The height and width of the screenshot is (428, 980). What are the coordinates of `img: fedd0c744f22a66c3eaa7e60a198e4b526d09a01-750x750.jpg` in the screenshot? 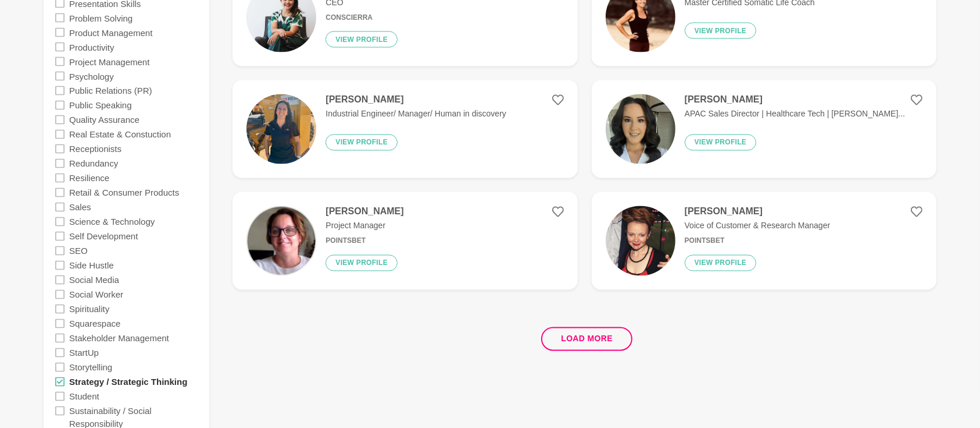 It's located at (281, 129).